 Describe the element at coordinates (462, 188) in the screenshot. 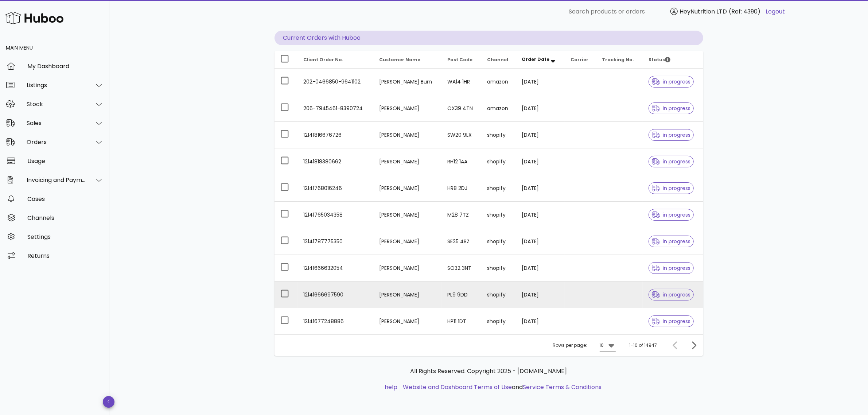

I see `td: HR8 2DJ` at that location.